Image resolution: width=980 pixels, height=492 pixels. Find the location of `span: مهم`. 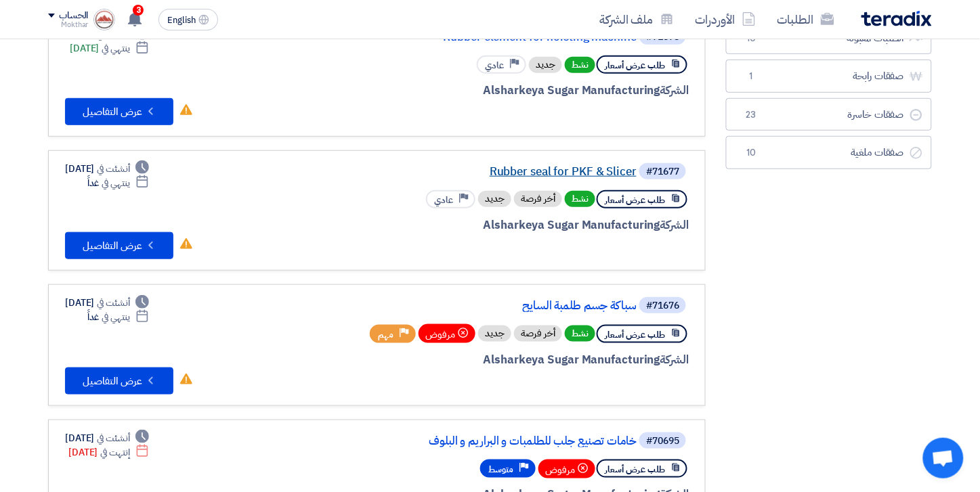

span: مهم is located at coordinates (386, 334).